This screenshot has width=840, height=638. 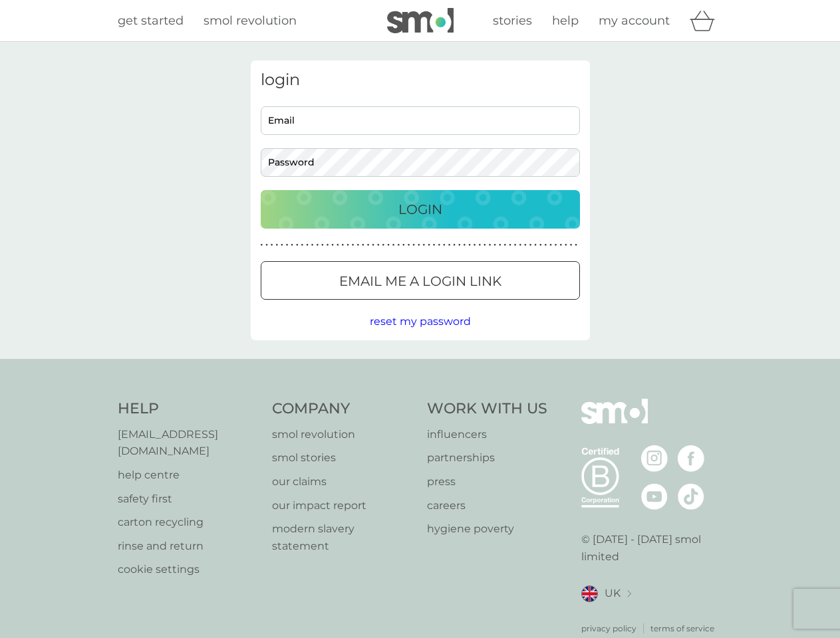 What do you see at coordinates (691, 497) in the screenshot?
I see `img: visit the smol Tiktok page` at bounding box center [691, 497].